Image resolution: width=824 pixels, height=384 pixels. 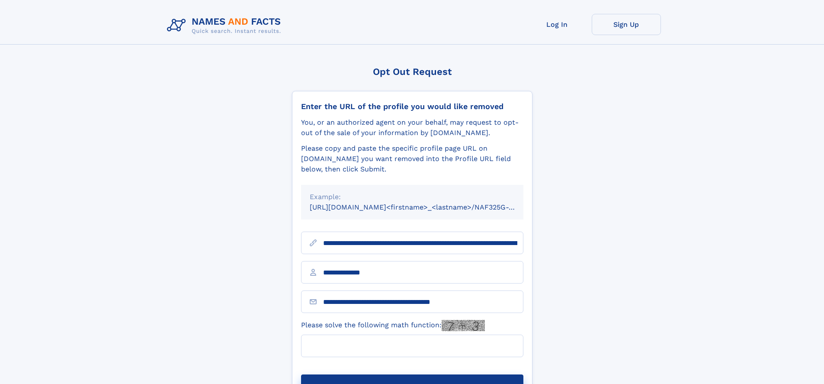 I want to click on div: Opt Out Request, so click(x=412, y=71).